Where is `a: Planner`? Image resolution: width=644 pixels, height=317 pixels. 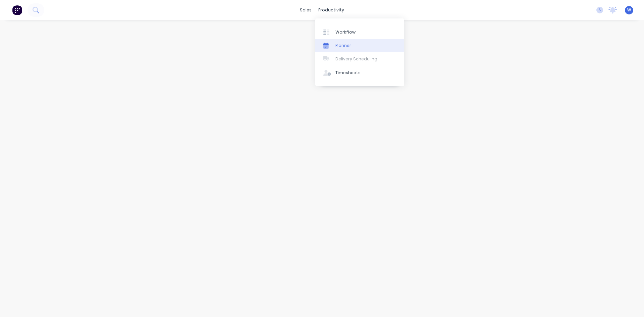
a: Planner is located at coordinates (360, 46).